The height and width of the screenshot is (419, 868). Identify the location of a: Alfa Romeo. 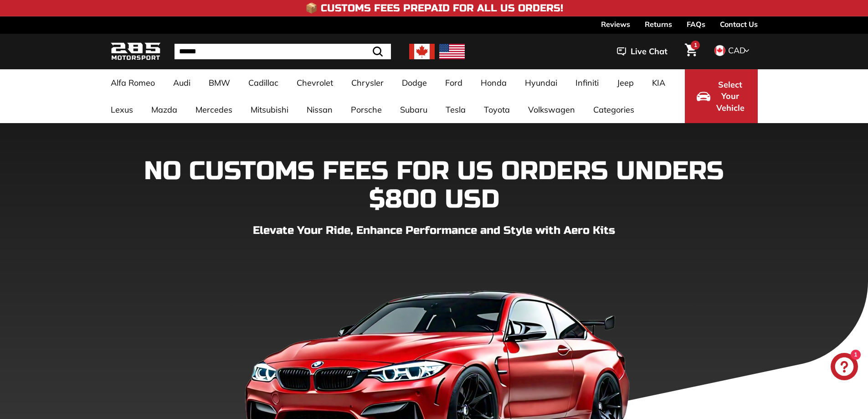
(133, 83).